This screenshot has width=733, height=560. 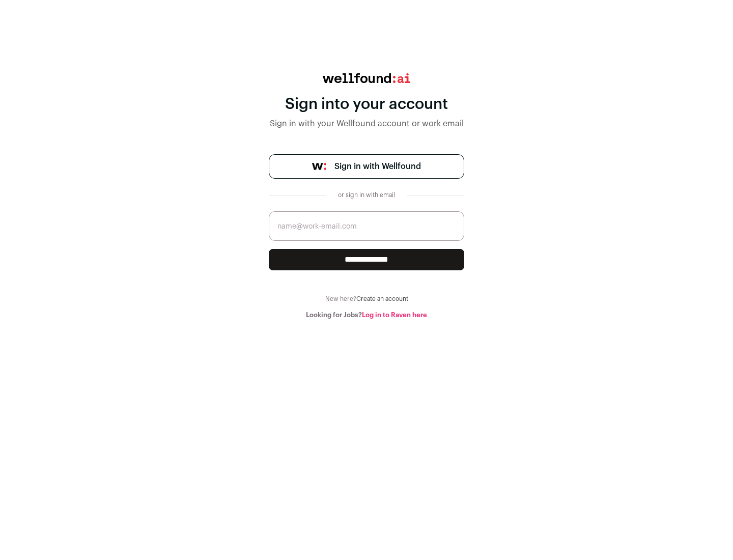 What do you see at coordinates (366, 104) in the screenshot?
I see `div: Sign into your account` at bounding box center [366, 104].